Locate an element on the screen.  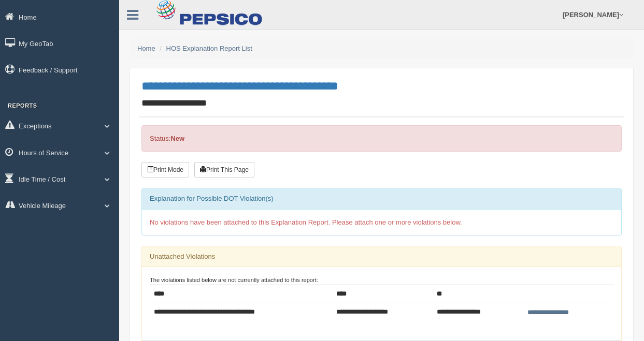
a: Home is located at coordinates (146, 48).